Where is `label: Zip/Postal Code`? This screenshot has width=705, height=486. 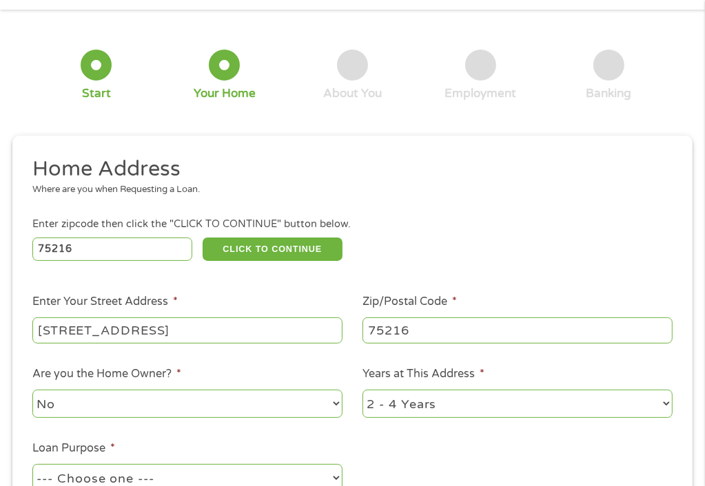 label: Zip/Postal Code is located at coordinates (409, 302).